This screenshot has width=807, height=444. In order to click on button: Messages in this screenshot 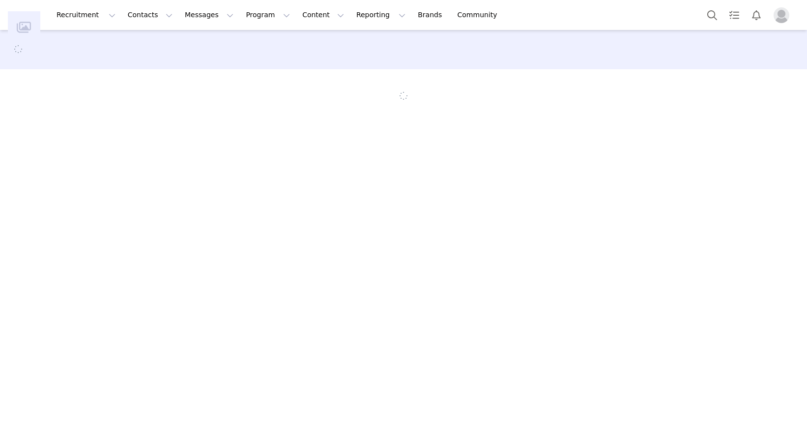, I will do `click(209, 15)`.